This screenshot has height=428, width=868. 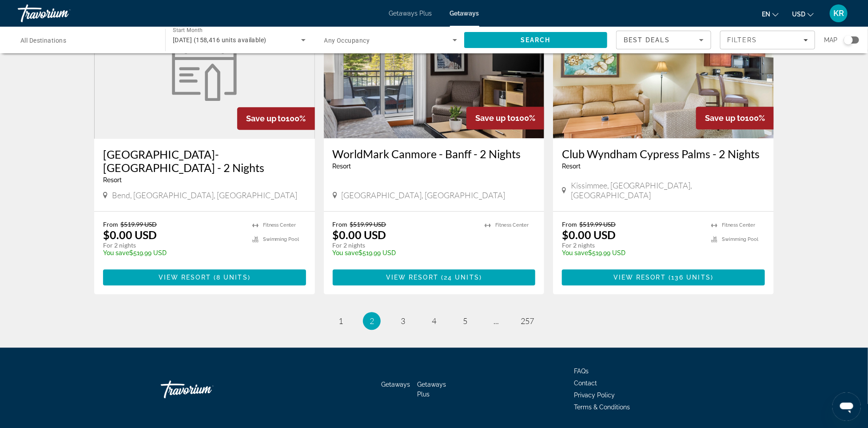 I want to click on span: Best Deals, so click(x=647, y=40).